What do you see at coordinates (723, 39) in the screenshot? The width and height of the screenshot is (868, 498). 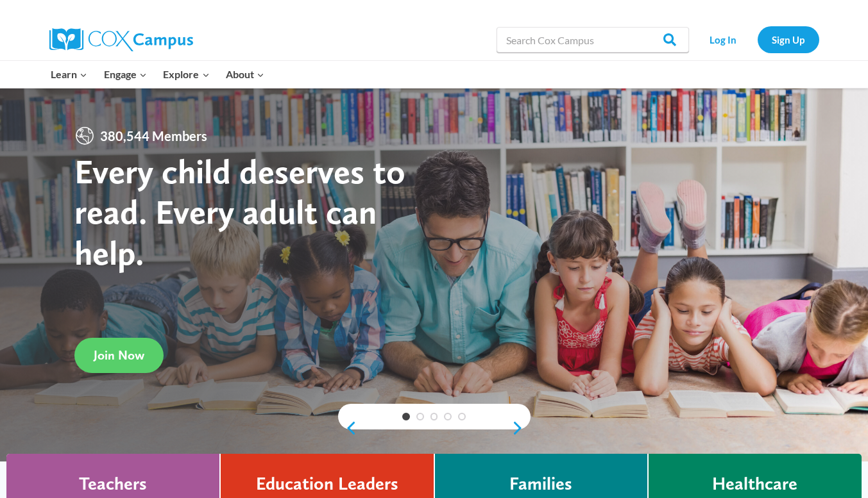 I see `a: Log In` at bounding box center [723, 39].